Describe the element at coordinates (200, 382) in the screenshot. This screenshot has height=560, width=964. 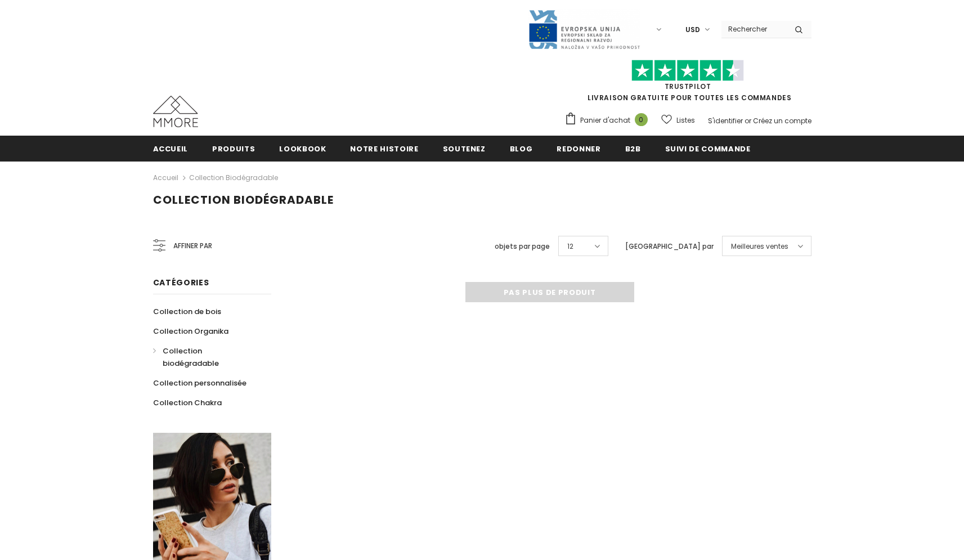
I see `span: Collection personnalisée` at that location.